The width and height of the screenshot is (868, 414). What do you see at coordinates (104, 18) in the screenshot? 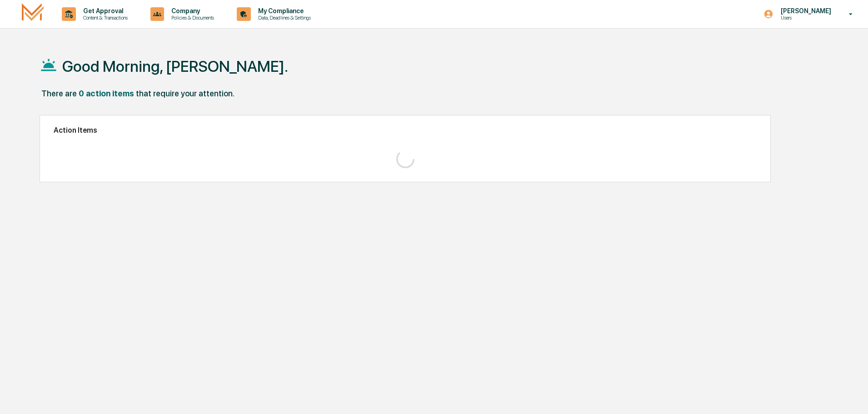
I see `p: Content & Transactions` at bounding box center [104, 18].